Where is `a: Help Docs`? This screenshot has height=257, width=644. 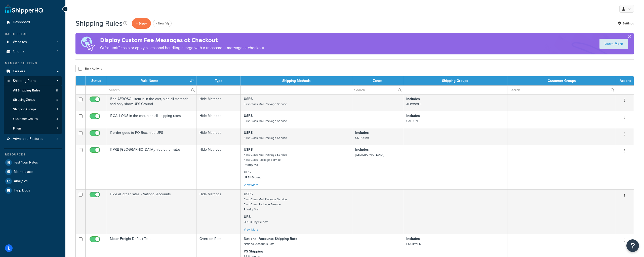
a: Help Docs is located at coordinates (32, 191).